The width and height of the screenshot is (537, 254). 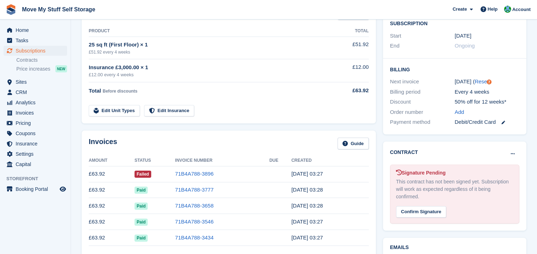 What do you see at coordinates (37, 154) in the screenshot?
I see `span: Settings` at bounding box center [37, 154].